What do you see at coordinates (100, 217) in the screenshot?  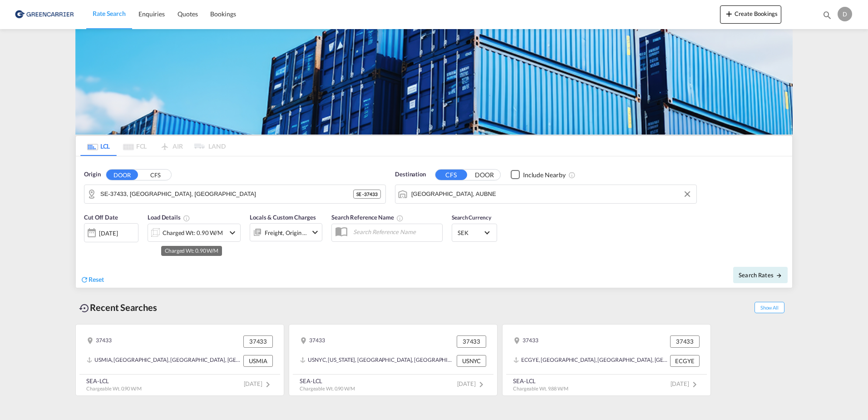 I see `span: Cut Off Date` at bounding box center [100, 217].